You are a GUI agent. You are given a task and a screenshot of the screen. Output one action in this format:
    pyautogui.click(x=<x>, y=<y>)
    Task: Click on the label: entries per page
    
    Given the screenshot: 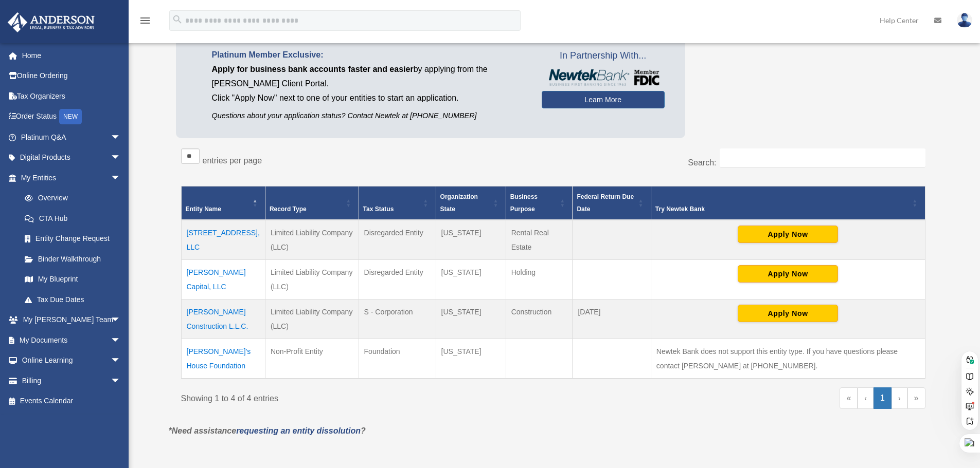 What is the action you would take?
    pyautogui.click(x=232, y=160)
    